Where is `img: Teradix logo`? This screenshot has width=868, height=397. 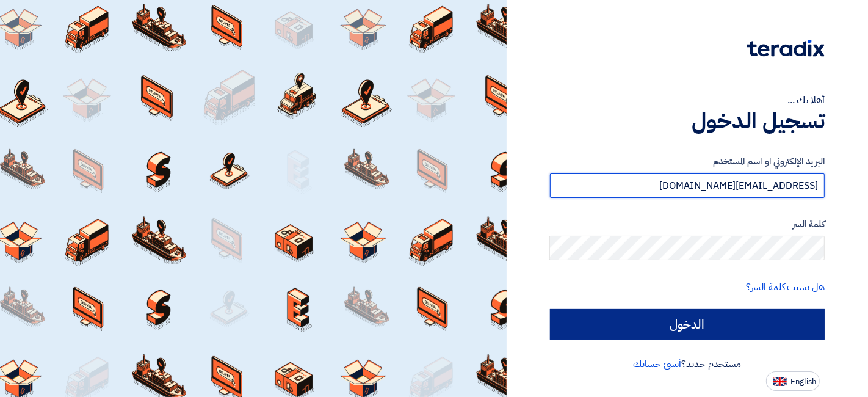
img: Teradix logo is located at coordinates (786, 48).